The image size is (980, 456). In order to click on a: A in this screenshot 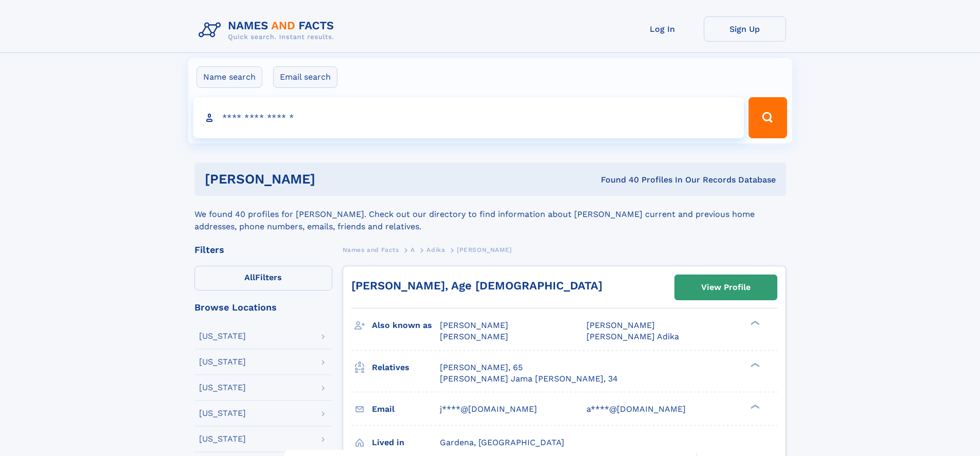, I will do `click(413, 249)`.